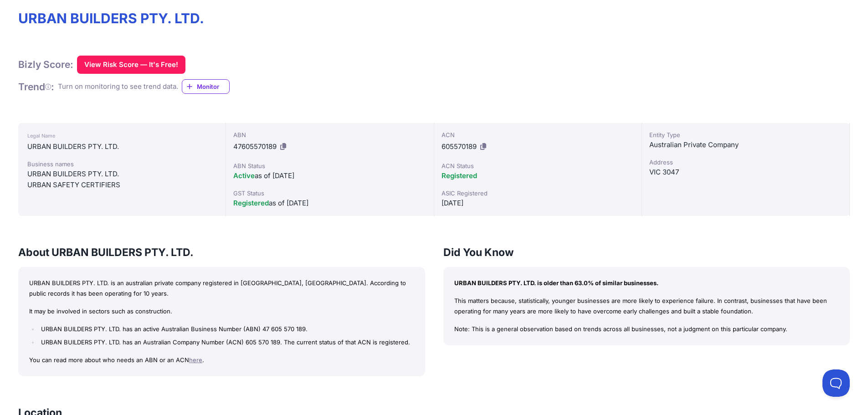  Describe the element at coordinates (221, 360) in the screenshot. I see `p: You can read more about who needs an ABN or an ACN .` at that location.